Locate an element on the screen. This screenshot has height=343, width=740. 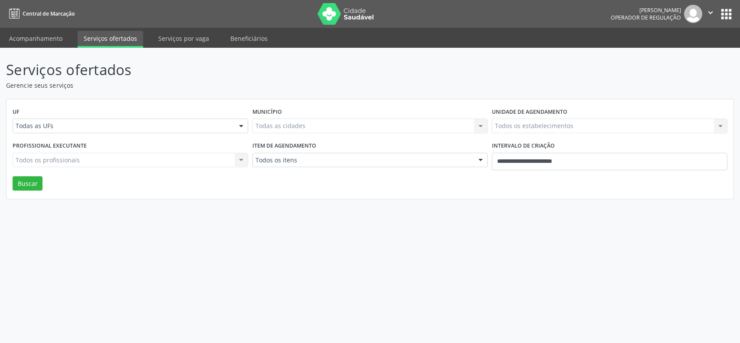
img: img is located at coordinates (693, 14).